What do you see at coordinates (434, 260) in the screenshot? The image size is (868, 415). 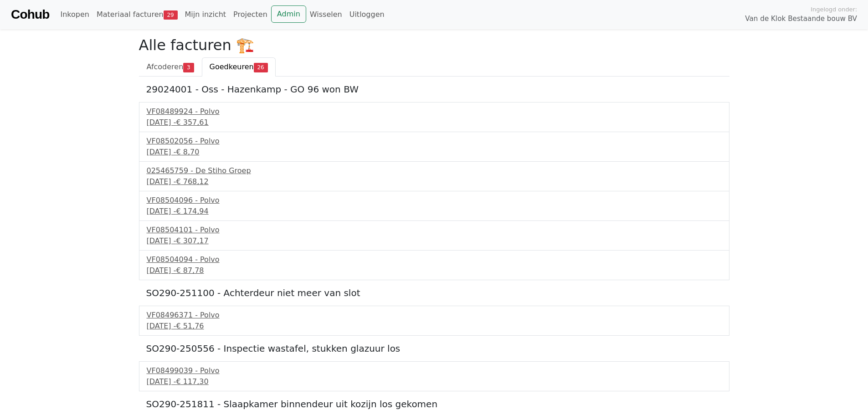 I see `div: VF08504094 - Polvo` at bounding box center [434, 260].